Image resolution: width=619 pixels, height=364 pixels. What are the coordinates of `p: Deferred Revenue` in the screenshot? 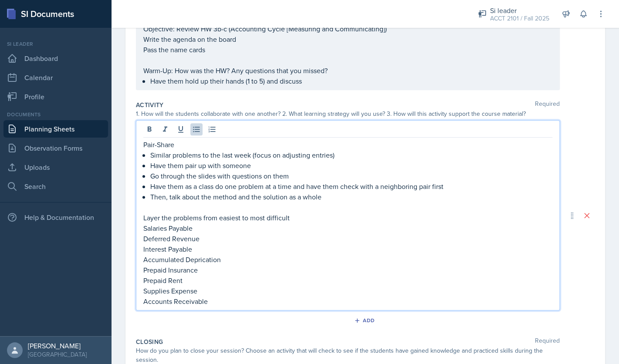 It's located at (348, 238).